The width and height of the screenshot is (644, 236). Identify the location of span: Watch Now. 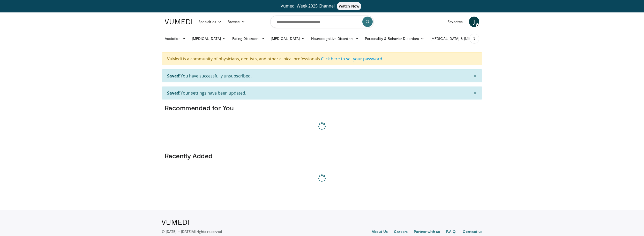
(349, 6).